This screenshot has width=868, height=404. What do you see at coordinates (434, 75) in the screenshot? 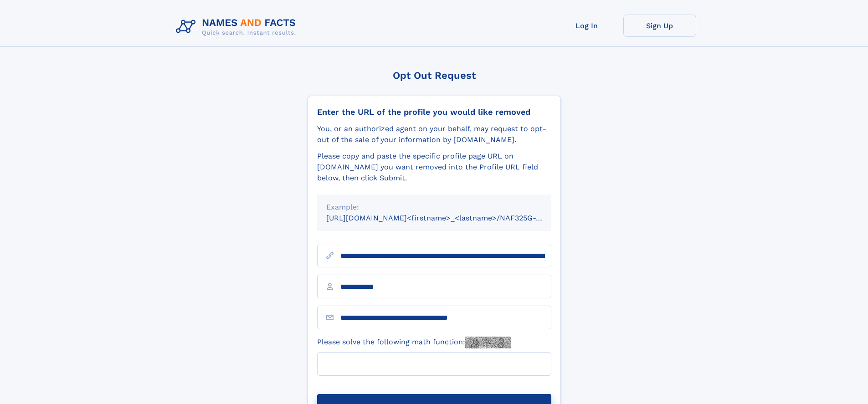
I see `div: Opt Out Request` at bounding box center [434, 75].